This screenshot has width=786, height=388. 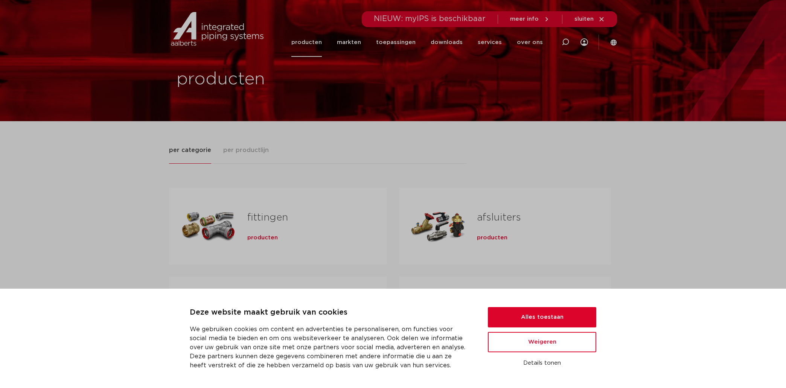 I want to click on button: Alles toestaan, so click(x=542, y=317).